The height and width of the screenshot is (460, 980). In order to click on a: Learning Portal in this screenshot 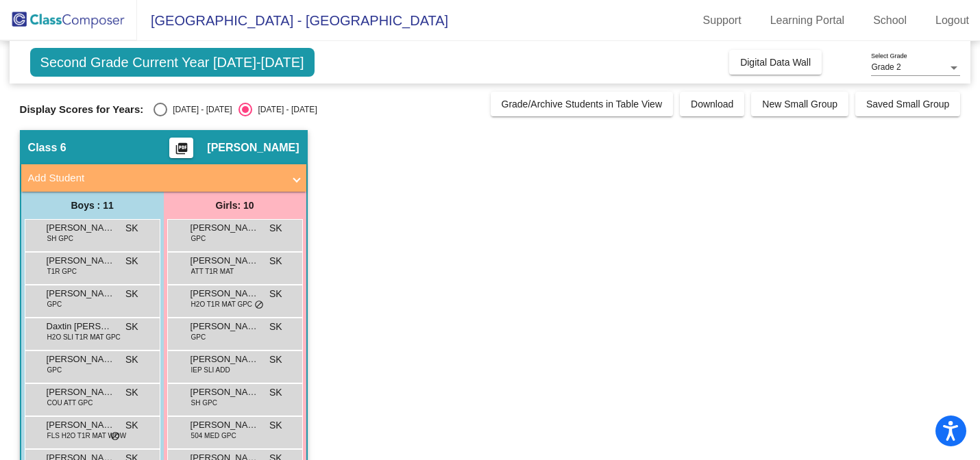, I will do `click(807, 21)`.